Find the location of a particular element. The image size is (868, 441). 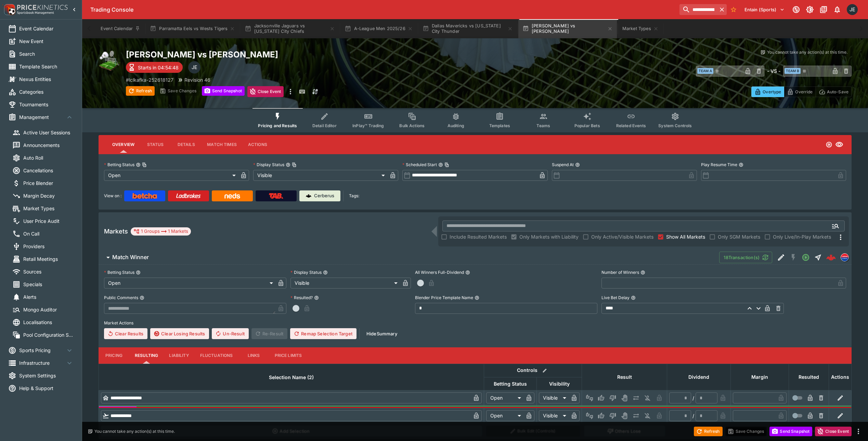

button: James Edlin is located at coordinates (852, 9).